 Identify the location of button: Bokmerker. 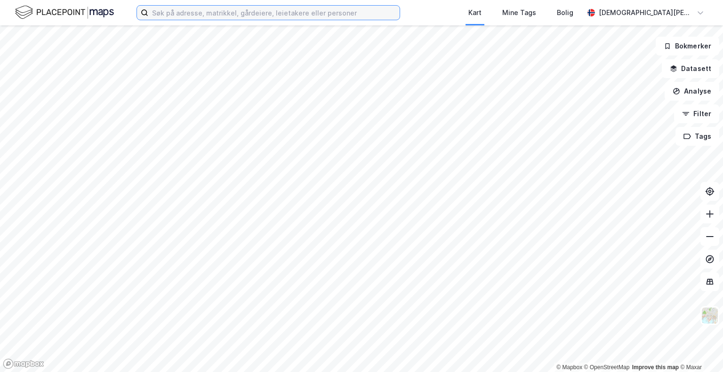
(687, 46).